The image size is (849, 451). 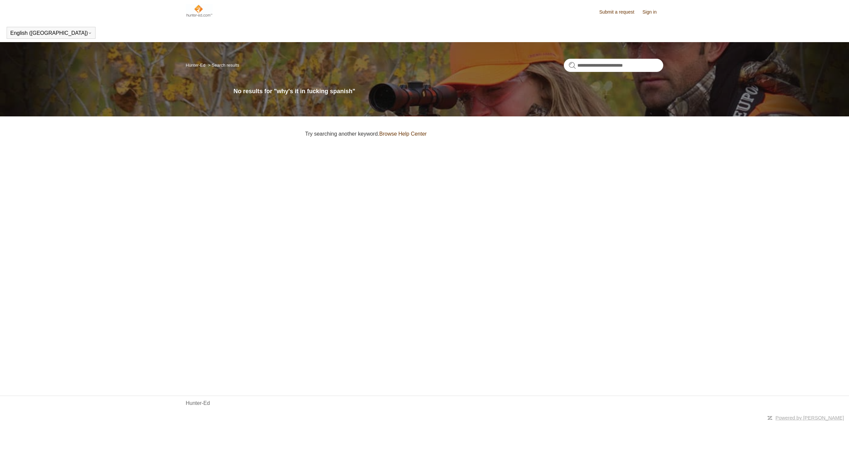 I want to click on img: Hunter-Ed Help Center home page, so click(x=199, y=11).